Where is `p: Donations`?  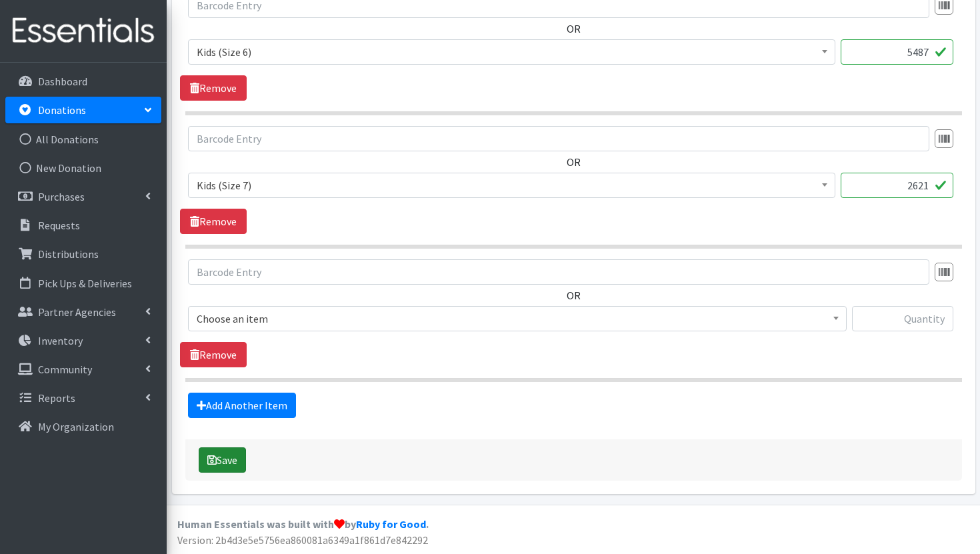 p: Donations is located at coordinates (62, 110).